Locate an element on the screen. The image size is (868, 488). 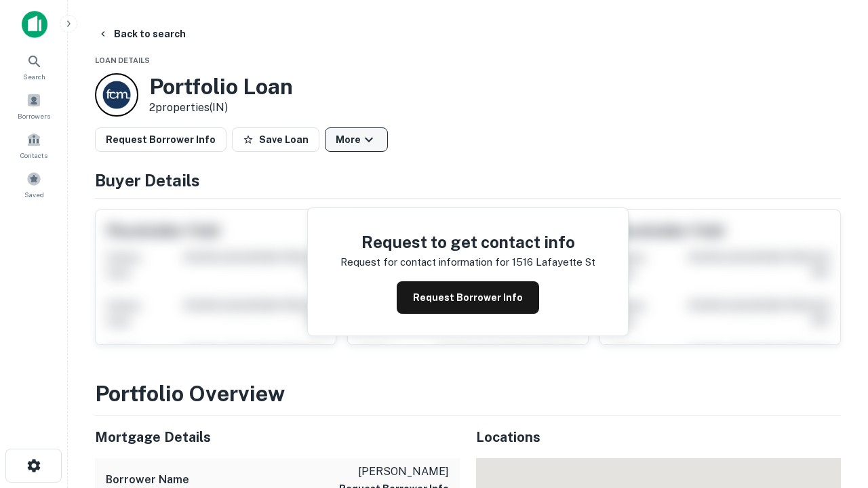
div: Borrowers is located at coordinates (34, 106).